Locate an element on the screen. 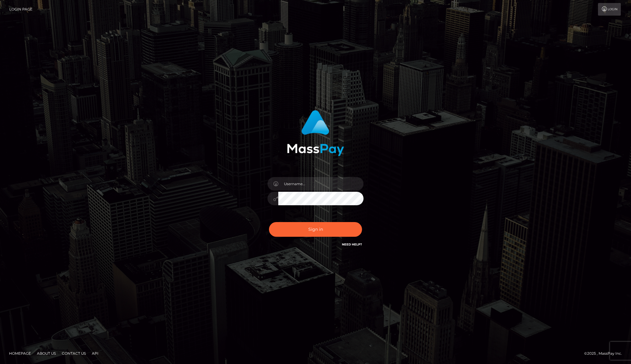  a: API is located at coordinates (95, 353).